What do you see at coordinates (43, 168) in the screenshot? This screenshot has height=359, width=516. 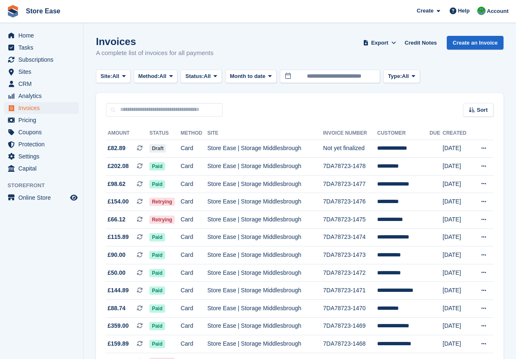 I see `span: Capital` at bounding box center [43, 168].